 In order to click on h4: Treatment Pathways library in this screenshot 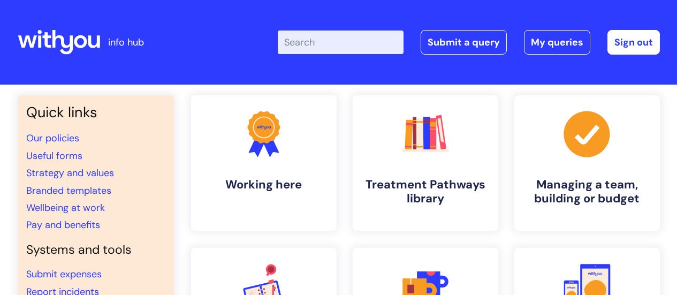, I will do `click(425, 192)`.